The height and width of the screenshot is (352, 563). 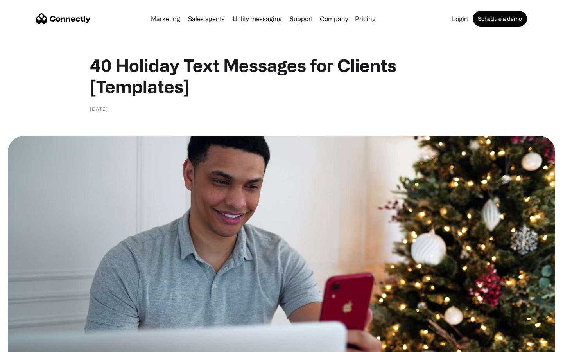 I want to click on ul: Language list, so click(x=31, y=344).